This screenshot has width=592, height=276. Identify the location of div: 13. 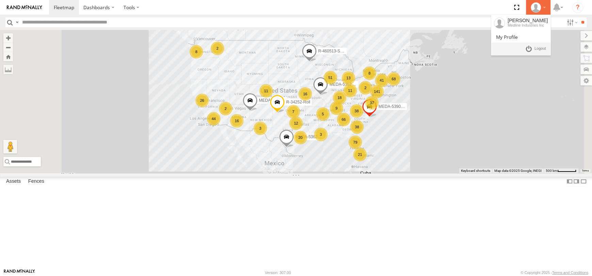
(348, 78).